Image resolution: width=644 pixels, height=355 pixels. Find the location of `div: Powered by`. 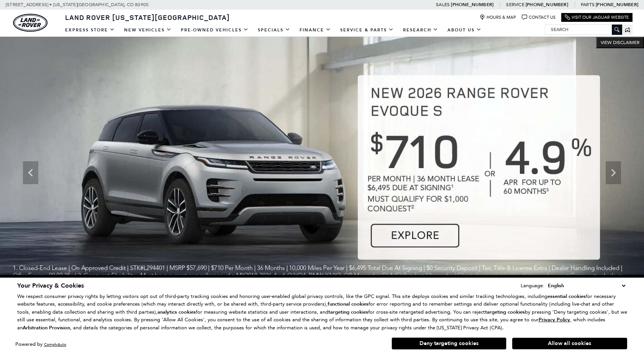

div: Powered by is located at coordinates (41, 344).